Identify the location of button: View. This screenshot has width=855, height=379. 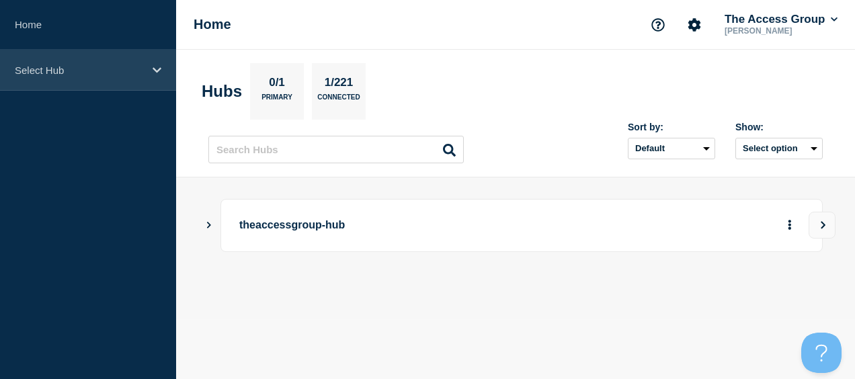
(822, 225).